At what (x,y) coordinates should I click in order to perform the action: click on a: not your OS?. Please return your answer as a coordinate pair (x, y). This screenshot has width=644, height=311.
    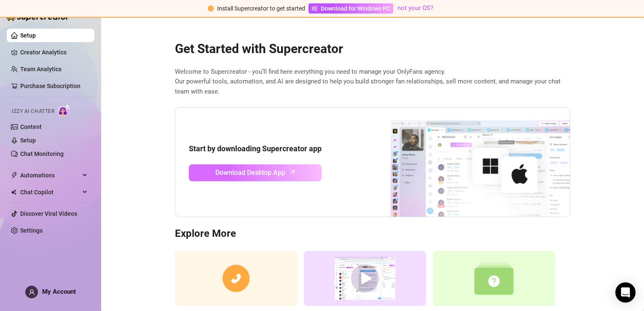
    Looking at the image, I should click on (415, 8).